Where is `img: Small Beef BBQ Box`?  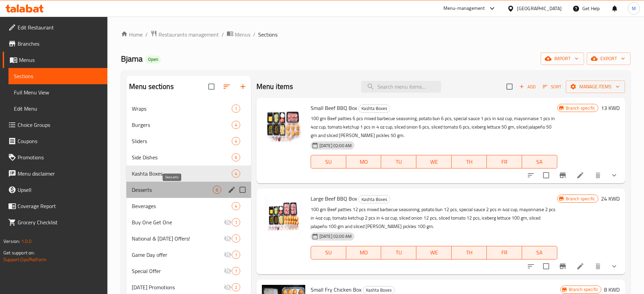 img: Small Beef BBQ Box is located at coordinates (283, 125).